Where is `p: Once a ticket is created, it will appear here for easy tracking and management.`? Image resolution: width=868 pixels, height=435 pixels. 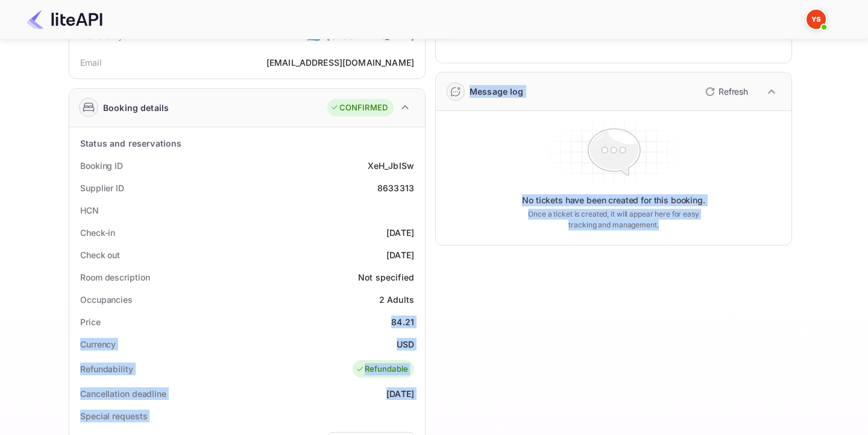 p: Once a ticket is created, it will appear here for easy tracking and management. is located at coordinates (614, 220).